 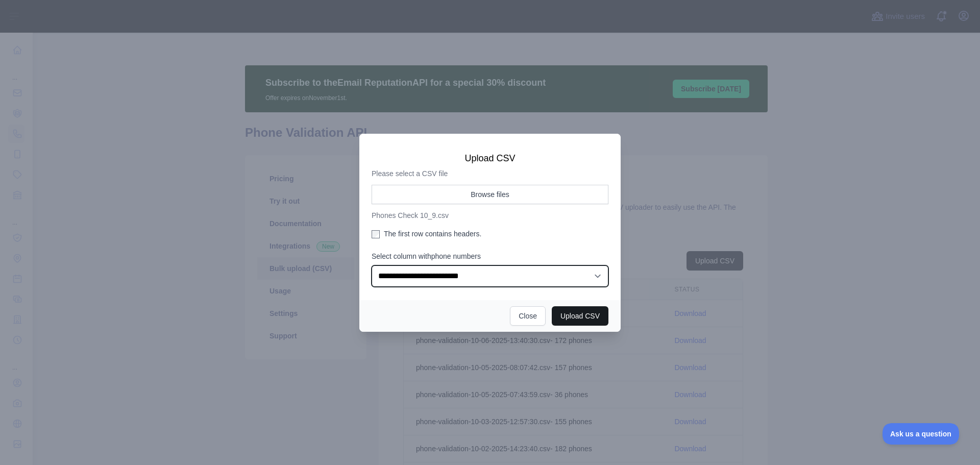 I want to click on button: Browse files, so click(x=490, y=195).